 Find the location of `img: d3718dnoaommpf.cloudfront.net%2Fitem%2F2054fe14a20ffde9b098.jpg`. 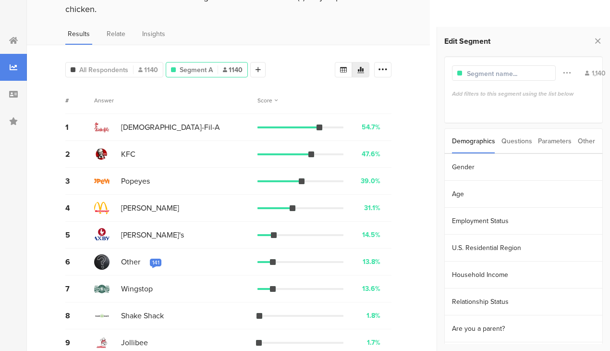

img: d3718dnoaommpf.cloudfront.net%2Fitem%2F2054fe14a20ffde9b098.jpg is located at coordinates (102, 262).